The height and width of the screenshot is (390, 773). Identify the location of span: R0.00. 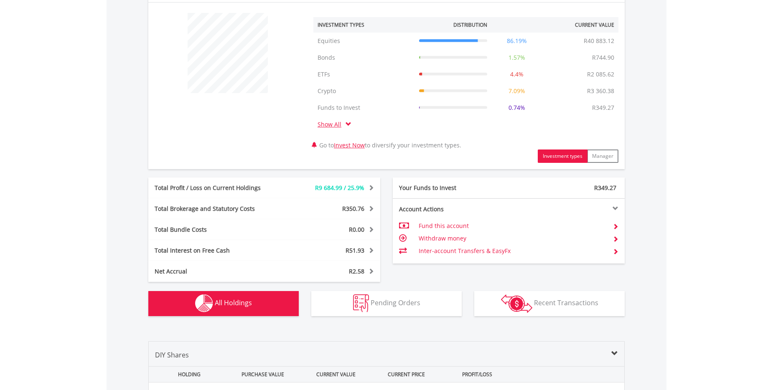
(356, 229).